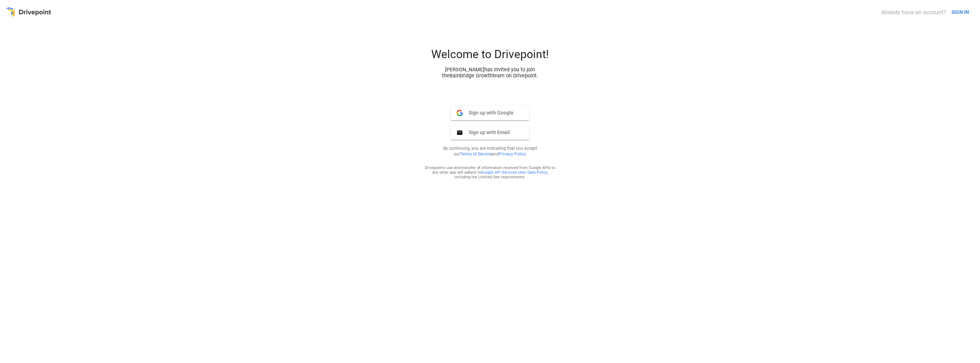 The height and width of the screenshot is (363, 980). I want to click on div: Welcome to Drivepoint!, so click(490, 57).